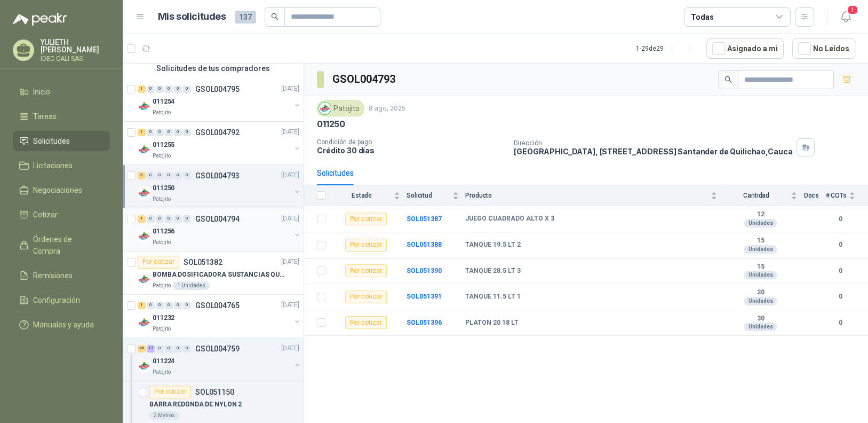 This screenshot has height=423, width=868. I want to click on a: Manuales y ayuda, so click(61, 325).